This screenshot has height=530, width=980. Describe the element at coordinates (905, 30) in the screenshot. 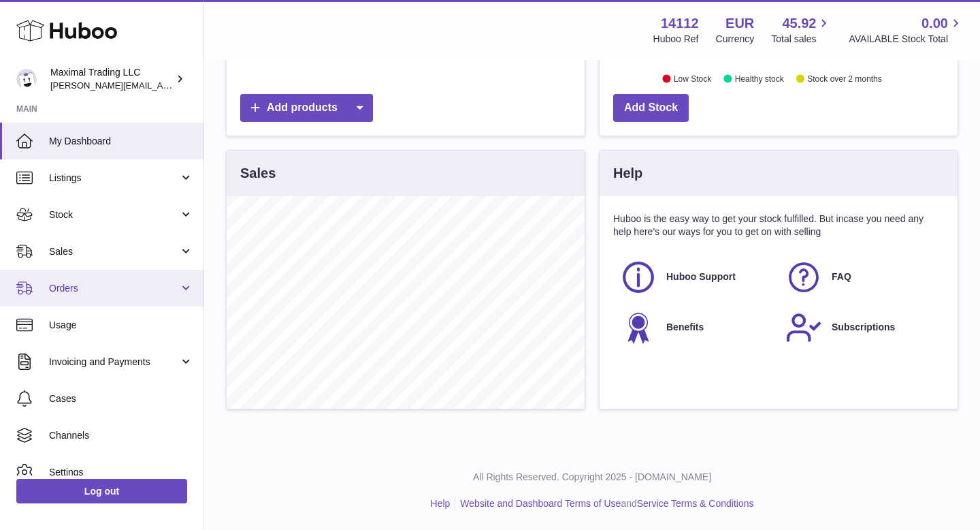

I see `a: 0.00 AVAILABLE Stock Total` at that location.